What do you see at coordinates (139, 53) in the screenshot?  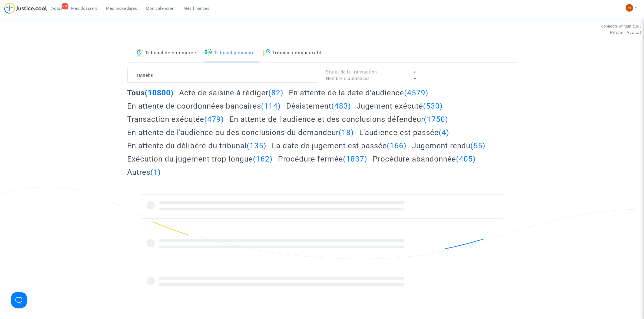 I see `img: icon-banque.svg` at bounding box center [139, 53].